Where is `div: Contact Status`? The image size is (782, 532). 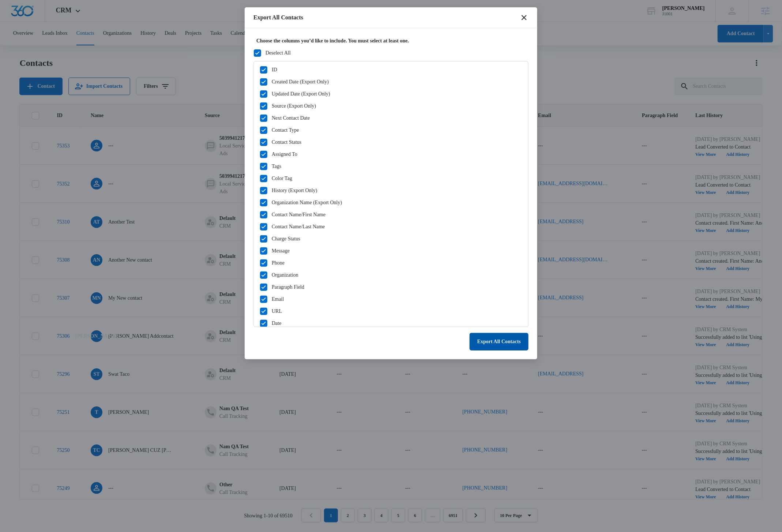 div: Contact Status is located at coordinates (287, 142).